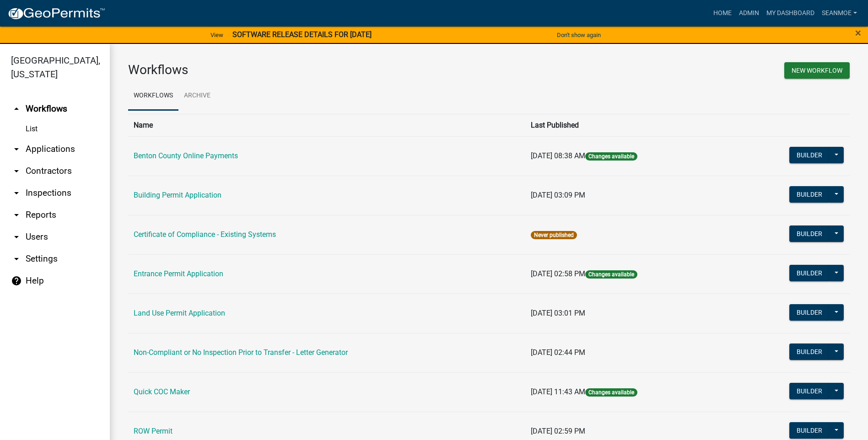  I want to click on a: Admin, so click(749, 13).